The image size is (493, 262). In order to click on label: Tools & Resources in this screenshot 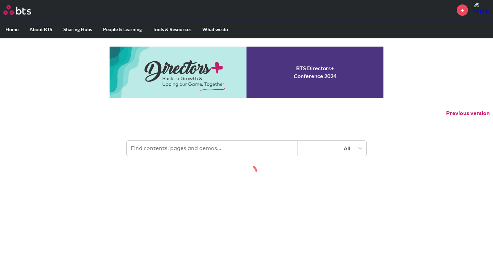, I will do `click(172, 29)`.